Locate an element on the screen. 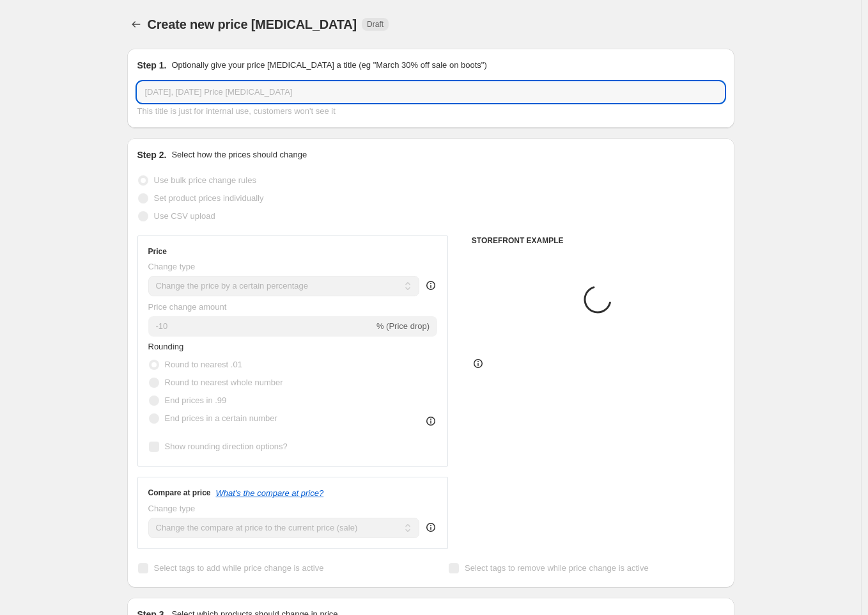  span: % (Price drop) is located at coordinates (402, 325).